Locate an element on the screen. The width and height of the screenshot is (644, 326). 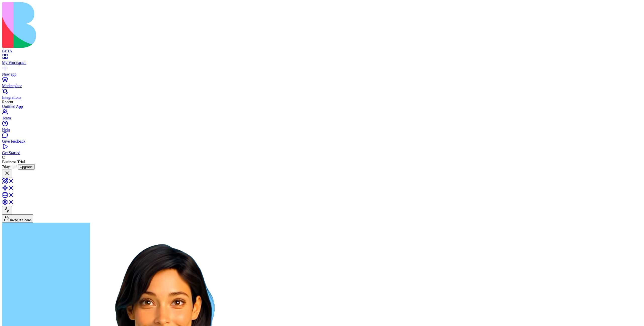
span: Recent is located at coordinates (7, 102).